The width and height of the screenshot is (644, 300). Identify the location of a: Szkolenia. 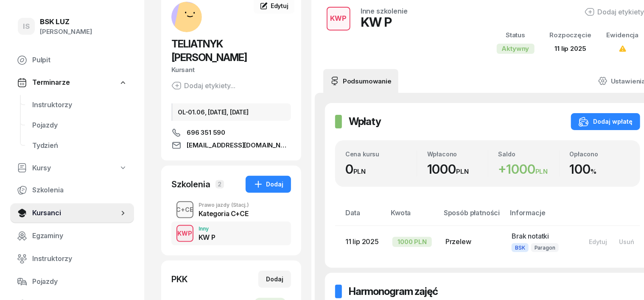
(72, 190).